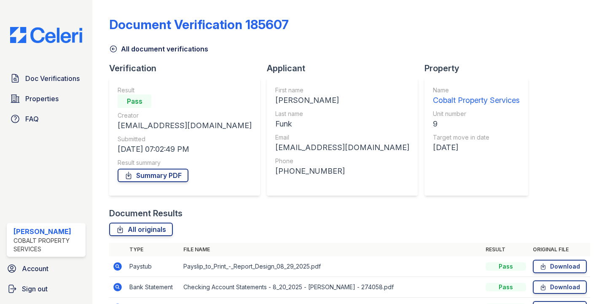 Image resolution: width=607 pixels, height=304 pixels. I want to click on span: Sign out, so click(35, 289).